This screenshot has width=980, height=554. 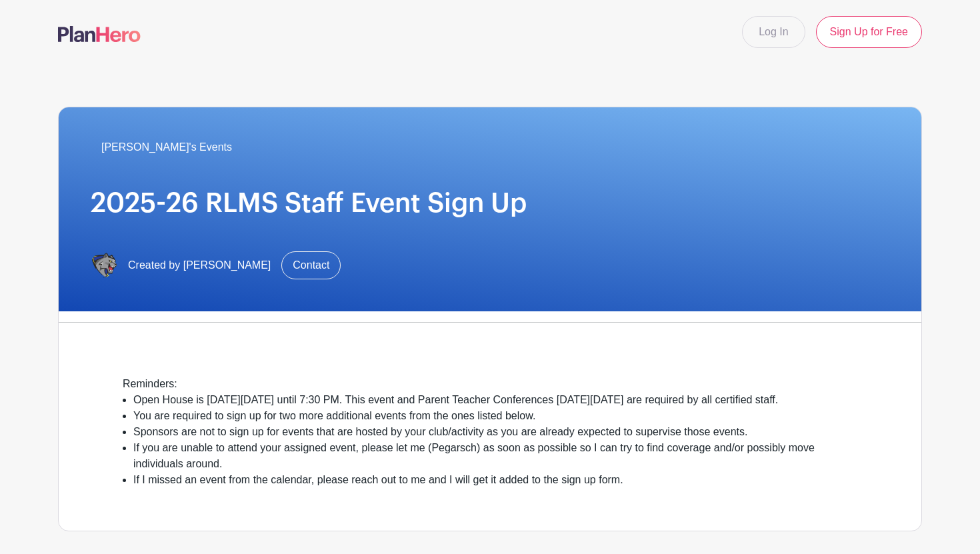 What do you see at coordinates (490, 204) in the screenshot?
I see `h1: 2025-26 RLMS Staff Event Sign Up` at bounding box center [490, 204].